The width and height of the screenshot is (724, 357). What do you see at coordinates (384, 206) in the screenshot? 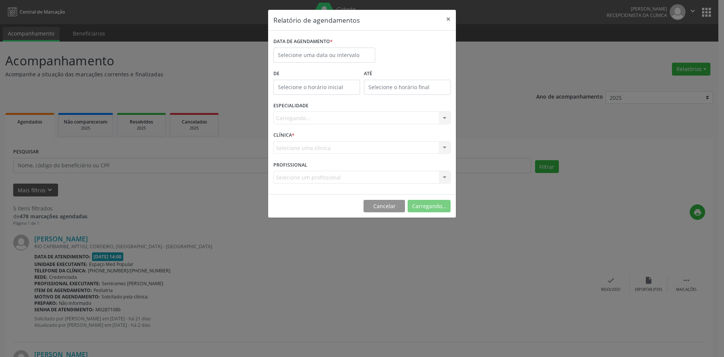
I see `button: Cancelar` at bounding box center [384, 206].